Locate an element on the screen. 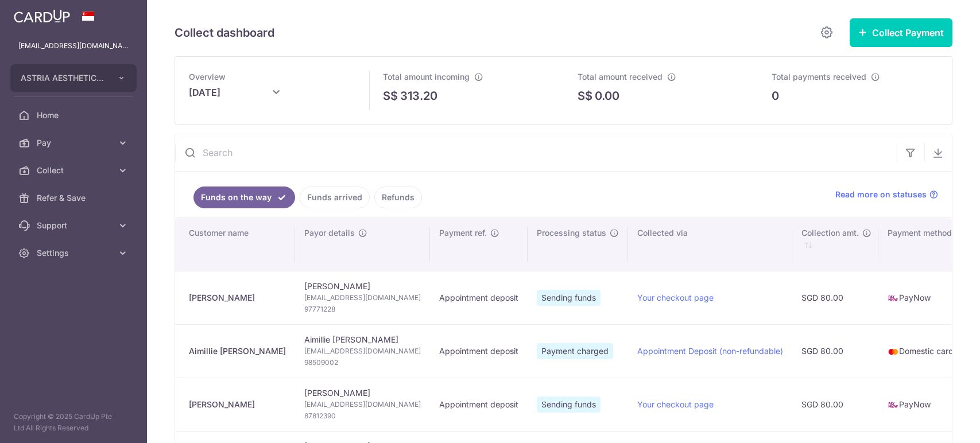  th: Payment method is located at coordinates (920, 245).